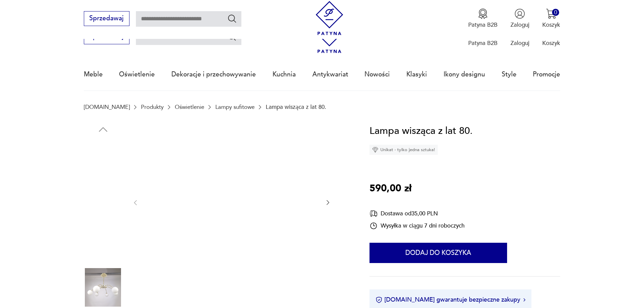 The image size is (644, 308). Describe the element at coordinates (379, 300) in the screenshot. I see `img: Ikona certyfikatu` at that location.